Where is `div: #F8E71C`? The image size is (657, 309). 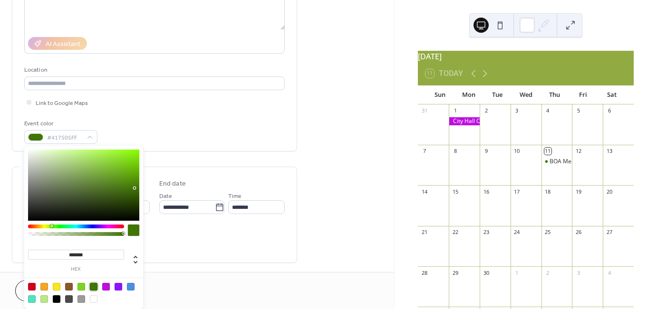
div: #F8E71C is located at coordinates (57, 287).